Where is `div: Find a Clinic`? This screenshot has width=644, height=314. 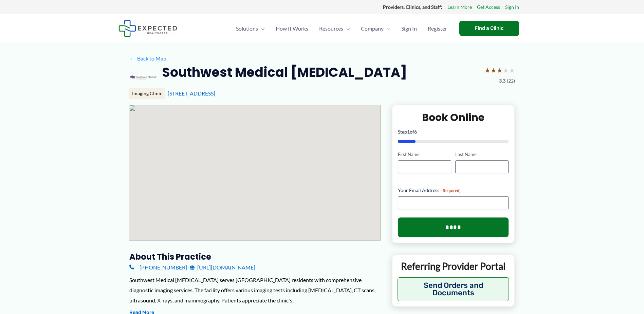
div: Find a Clinic is located at coordinates (489, 28).